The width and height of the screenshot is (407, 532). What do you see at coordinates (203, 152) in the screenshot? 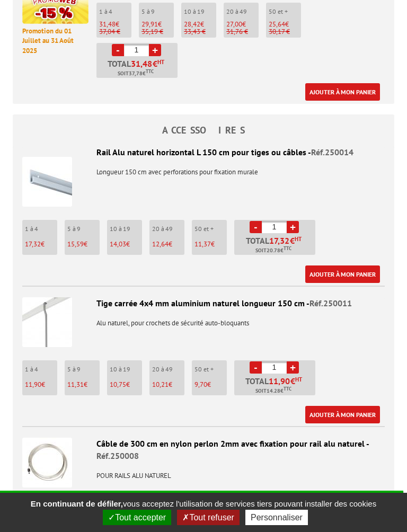
I see `div: Rail Alu naturel horizontal L 150 cm pour tiges ou câbles -` at bounding box center [203, 152].